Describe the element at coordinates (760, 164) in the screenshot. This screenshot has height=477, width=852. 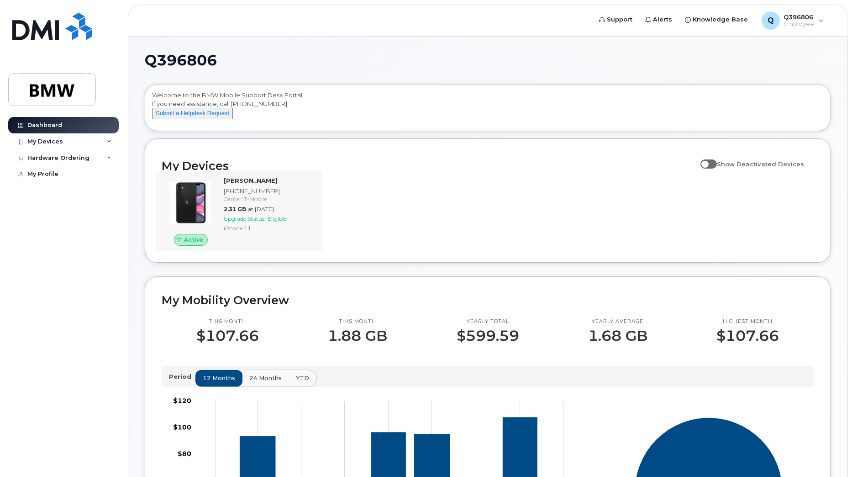
I see `span: Show Deactivated Devices` at that location.